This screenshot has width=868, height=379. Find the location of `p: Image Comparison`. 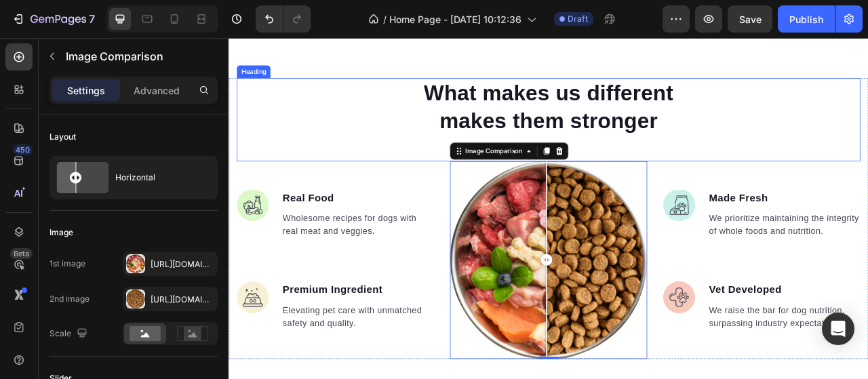

p: Image Comparison is located at coordinates (139, 56).